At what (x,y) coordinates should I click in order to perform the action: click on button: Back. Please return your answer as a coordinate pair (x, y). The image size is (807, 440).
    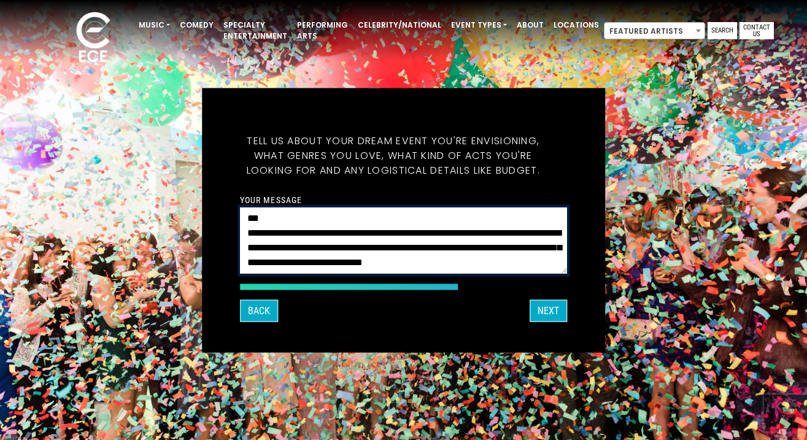
    Looking at the image, I should click on (259, 310).